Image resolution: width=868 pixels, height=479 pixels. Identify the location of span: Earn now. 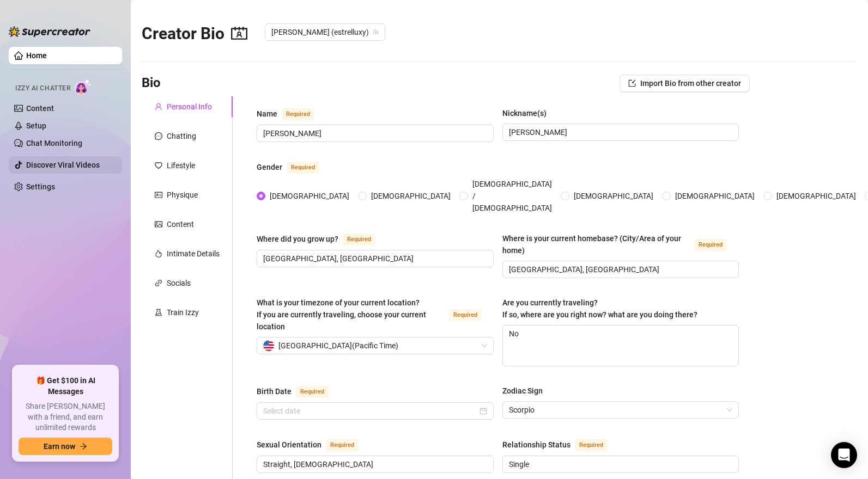
(60, 447).